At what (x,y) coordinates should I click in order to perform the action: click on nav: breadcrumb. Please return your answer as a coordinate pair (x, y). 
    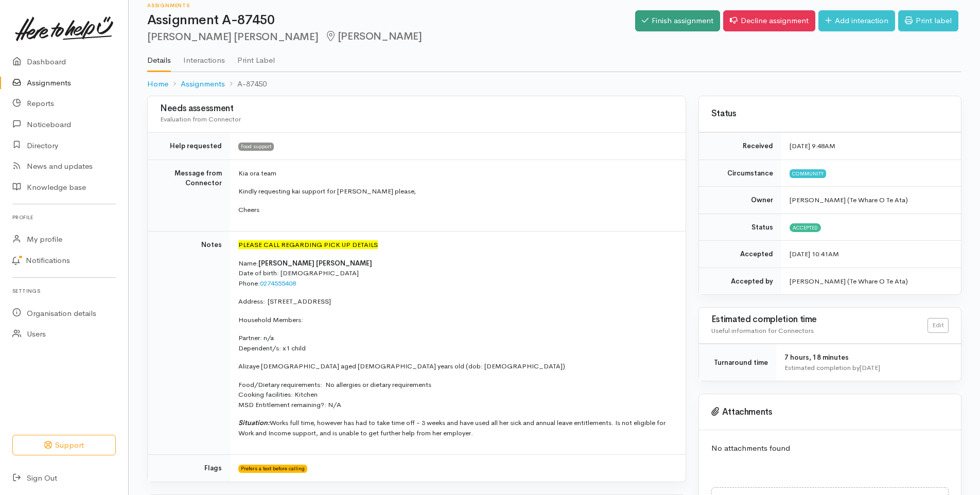
    Looking at the image, I should click on (554, 84).